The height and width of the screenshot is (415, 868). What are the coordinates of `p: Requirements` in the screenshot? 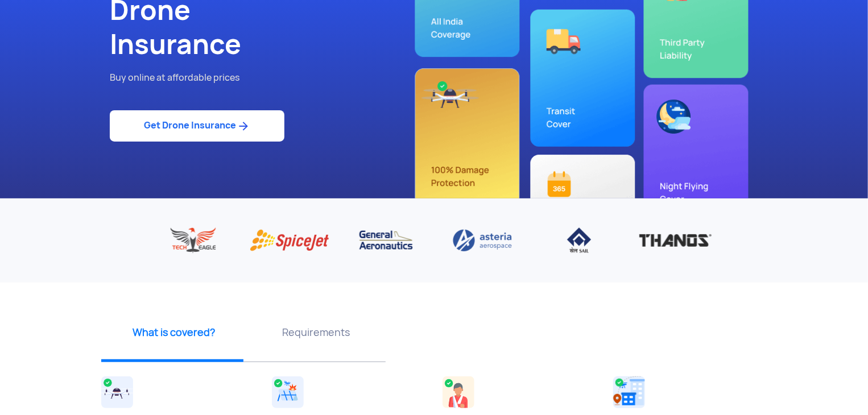 It's located at (316, 332).